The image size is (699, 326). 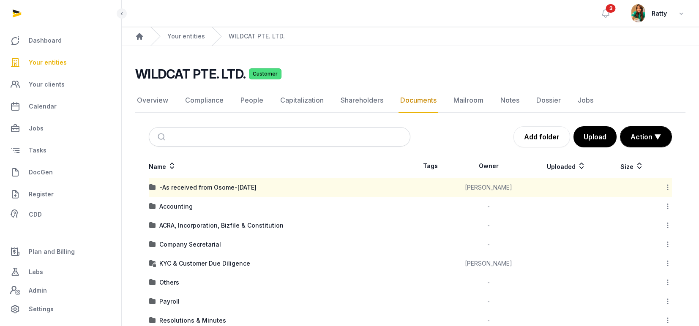 I want to click on a: Your clients, so click(x=60, y=84).